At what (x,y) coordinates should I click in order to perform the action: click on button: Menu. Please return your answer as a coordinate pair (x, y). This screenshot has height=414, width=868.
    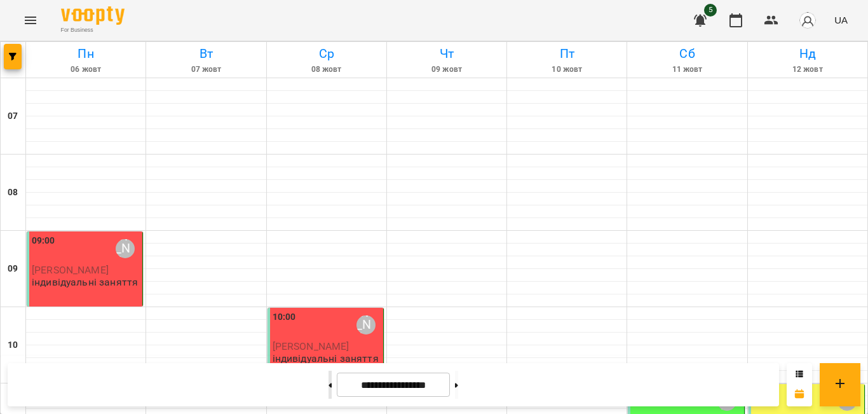
    Looking at the image, I should click on (30, 20).